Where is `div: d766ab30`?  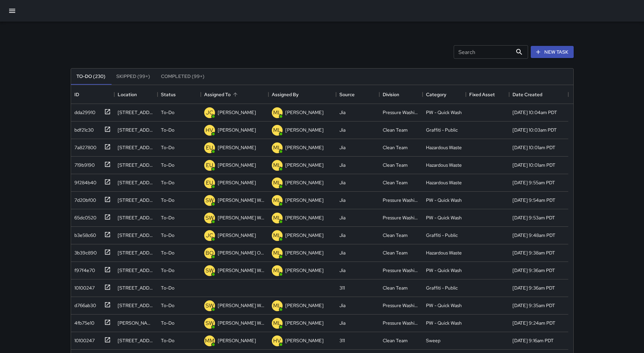
div: d766ab30 is located at coordinates (84, 304).